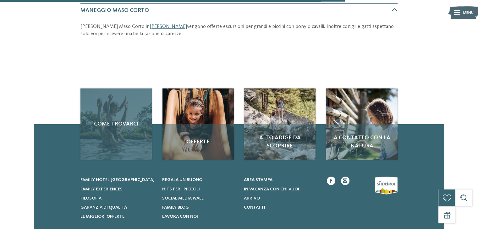  What do you see at coordinates (104, 208) in the screenshot?
I see `span: Garanzia di qualità` at bounding box center [104, 208].